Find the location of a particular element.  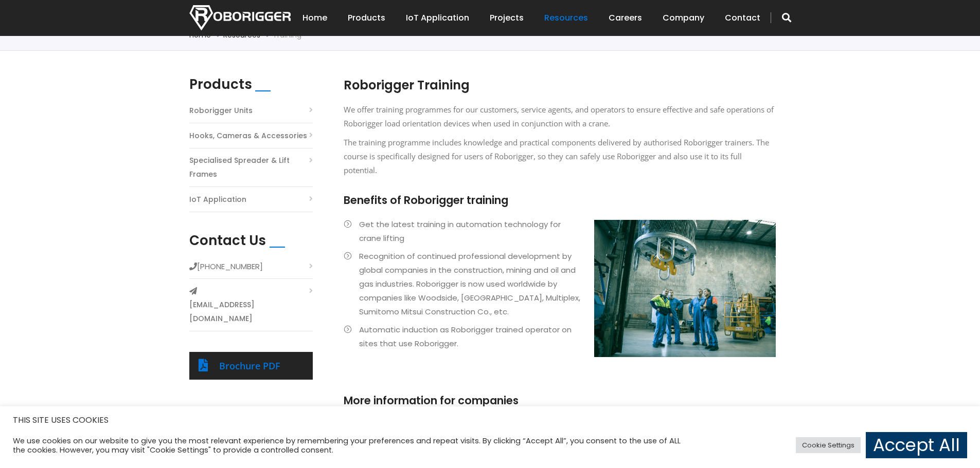

a: Cookie Settings is located at coordinates (829, 445).